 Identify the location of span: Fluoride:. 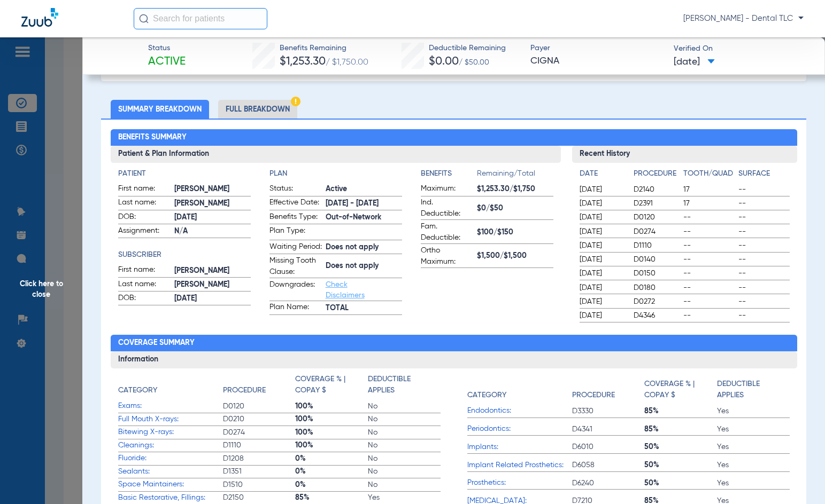
(170, 458).